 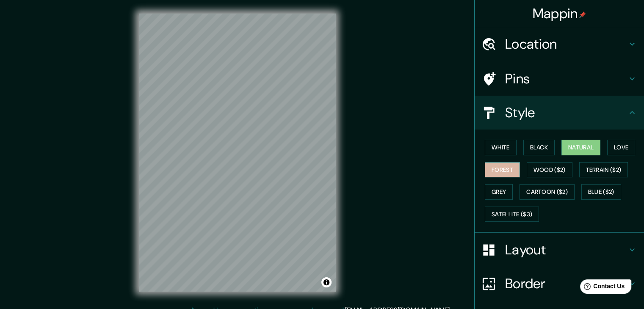 What do you see at coordinates (602, 192) in the screenshot?
I see `button: Blue ($2)` at bounding box center [602, 192].